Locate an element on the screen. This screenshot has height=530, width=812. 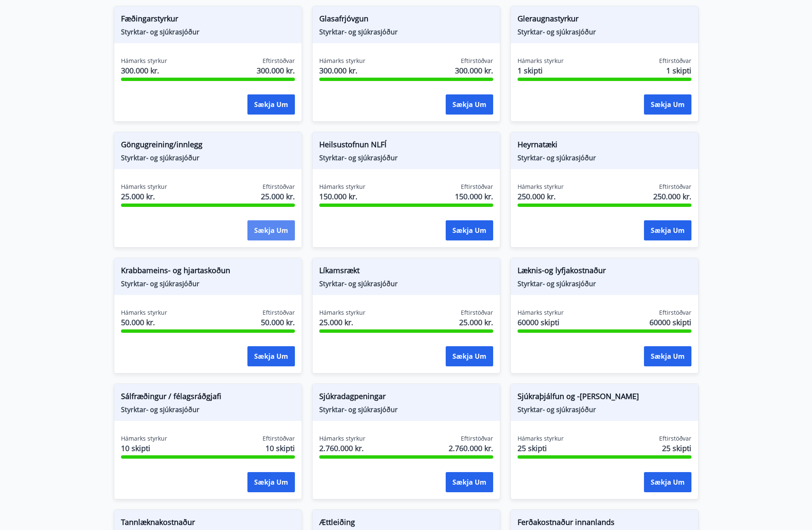
span: Fæðingarstyrkur is located at coordinates (208, 20).